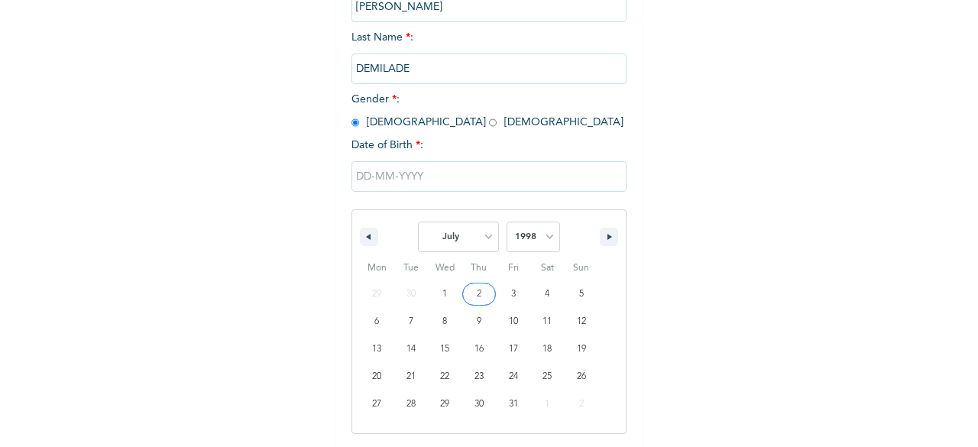  I want to click on span: 28, so click(411, 404).